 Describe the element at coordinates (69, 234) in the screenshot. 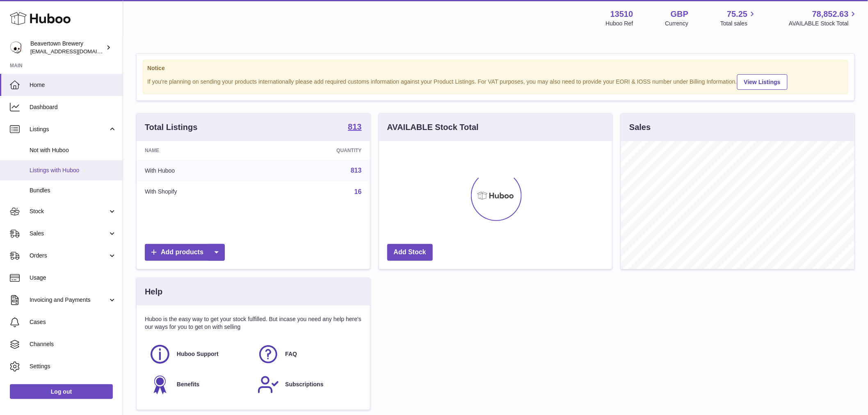

I see `span: Sales` at that location.